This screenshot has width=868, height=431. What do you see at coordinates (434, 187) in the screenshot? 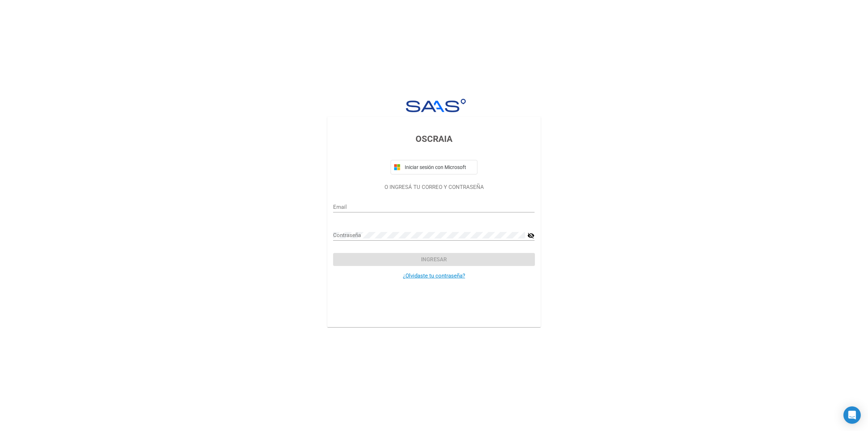
I see `p: O INGRESÁ TU CORREO Y CONTRASEÑA` at bounding box center [434, 187].